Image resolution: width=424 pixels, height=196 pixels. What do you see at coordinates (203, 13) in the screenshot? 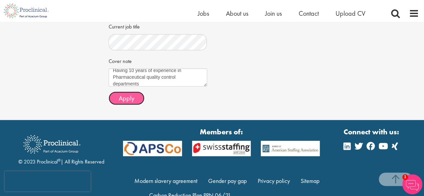
I see `a: Jobs` at bounding box center [203, 13].